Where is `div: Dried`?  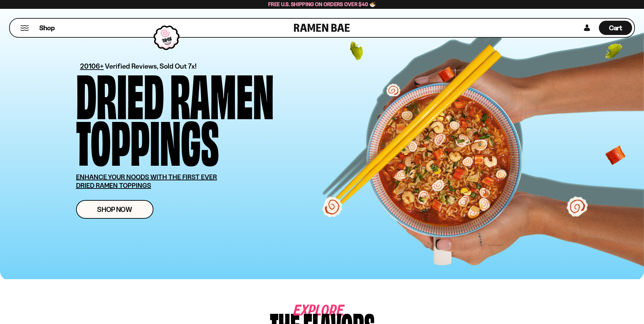
div: Dried is located at coordinates (120, 92).